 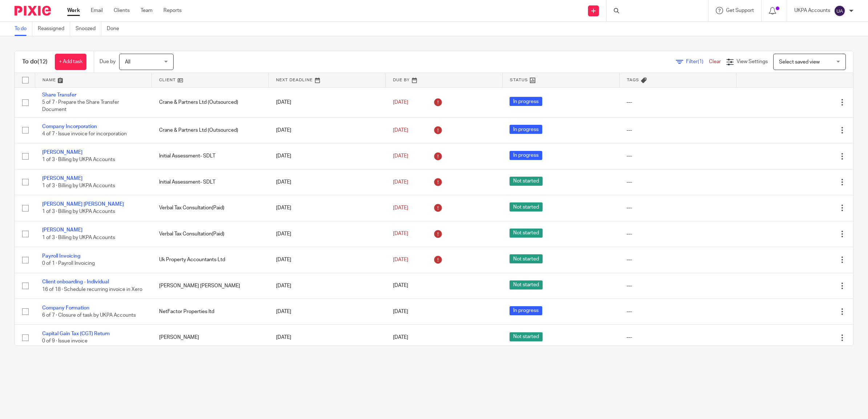 I want to click on span: (12), so click(x=42, y=62).